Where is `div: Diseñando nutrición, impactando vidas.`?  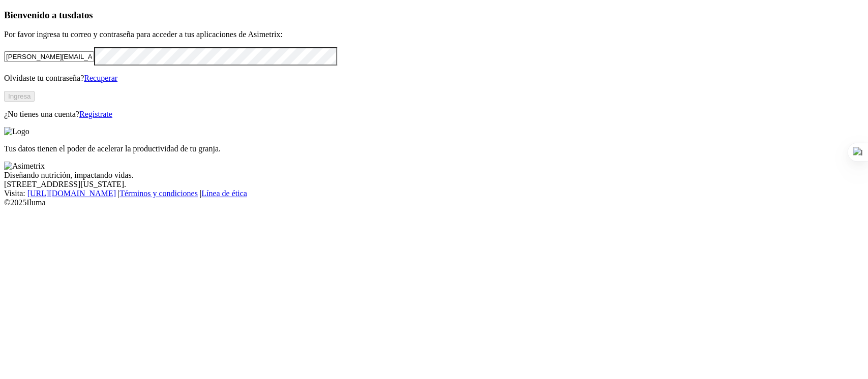 div: Diseñando nutrición, impactando vidas. is located at coordinates (434, 175).